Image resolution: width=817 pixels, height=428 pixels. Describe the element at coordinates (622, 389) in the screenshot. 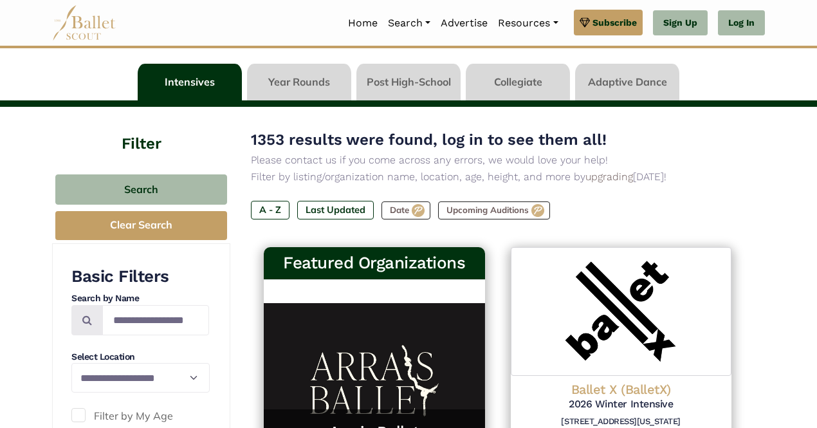

I see `h4: Ballet X (BalletX)` at that location.